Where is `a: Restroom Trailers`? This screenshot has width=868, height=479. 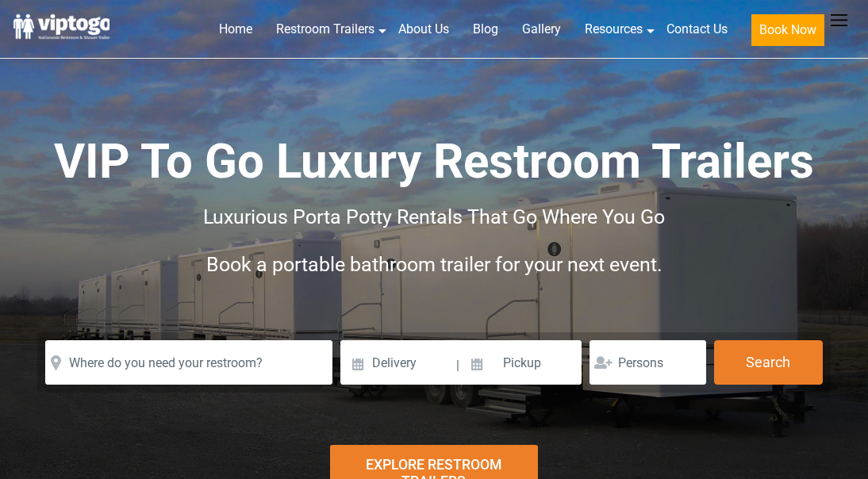 a: Restroom Trailers is located at coordinates (325, 29).